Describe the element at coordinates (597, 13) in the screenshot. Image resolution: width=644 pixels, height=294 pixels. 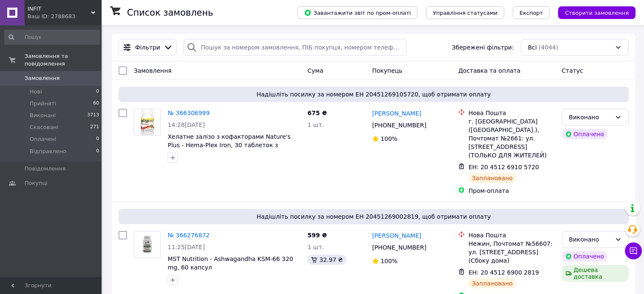
I see `button: Створити замовлення` at that location.